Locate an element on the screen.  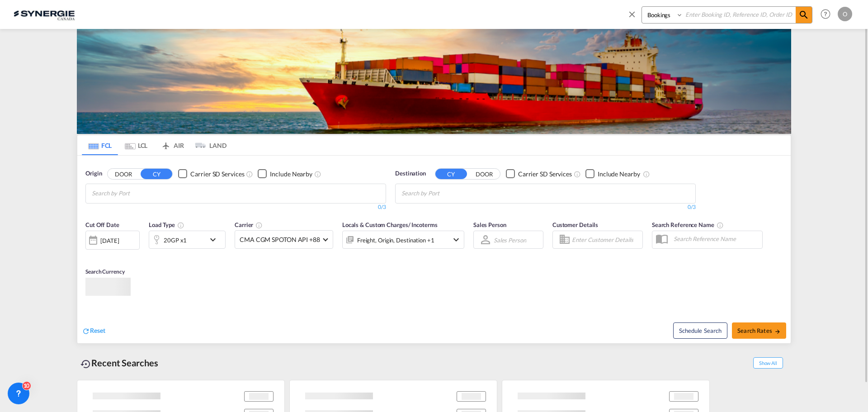
div: icon-refreshReset is located at coordinates (94, 331).